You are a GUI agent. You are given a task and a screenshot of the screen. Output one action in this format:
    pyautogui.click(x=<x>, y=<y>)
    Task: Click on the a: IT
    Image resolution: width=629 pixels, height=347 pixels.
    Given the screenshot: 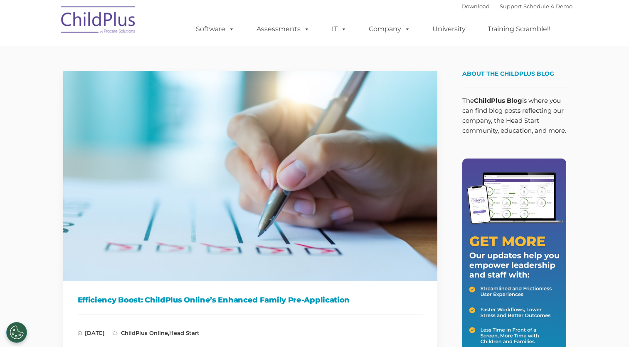 What is the action you would take?
    pyautogui.click(x=339, y=29)
    